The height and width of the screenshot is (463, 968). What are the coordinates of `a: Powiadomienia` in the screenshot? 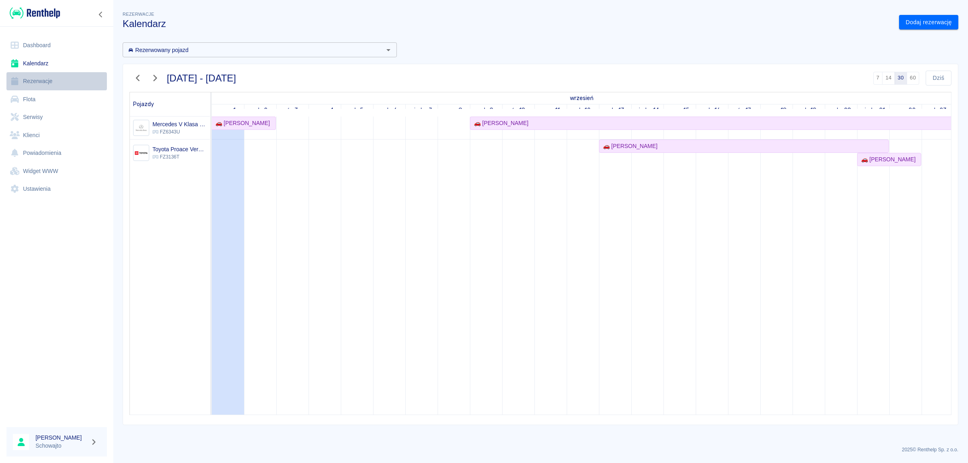 It's located at (56, 153).